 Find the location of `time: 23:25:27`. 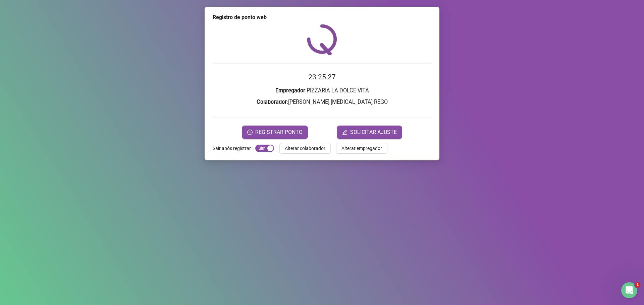

time: 23:25:27 is located at coordinates (322, 77).